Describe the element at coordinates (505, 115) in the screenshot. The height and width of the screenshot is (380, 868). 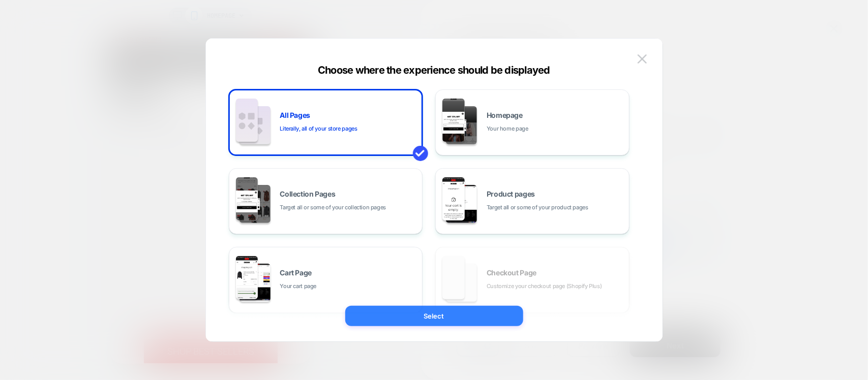
I see `span: Homepage` at that location.